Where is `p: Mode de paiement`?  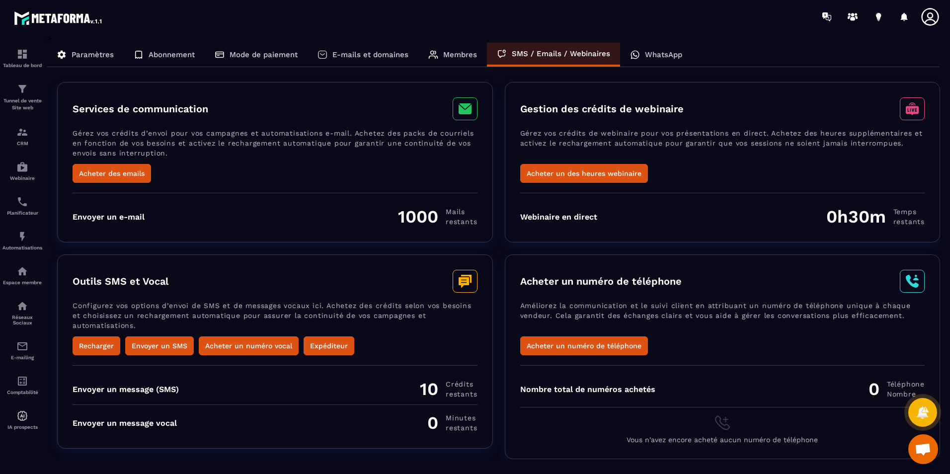 p: Mode de paiement is located at coordinates (263, 55).